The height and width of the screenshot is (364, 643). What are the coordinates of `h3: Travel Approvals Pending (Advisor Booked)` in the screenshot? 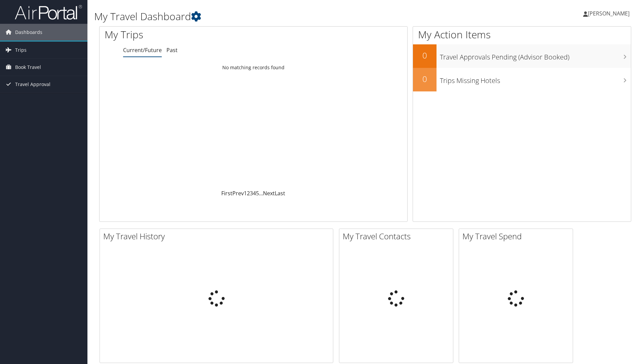 It's located at (536, 55).